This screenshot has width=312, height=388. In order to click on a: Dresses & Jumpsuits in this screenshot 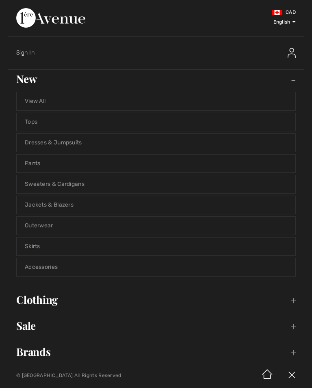, I will do `click(156, 143)`.